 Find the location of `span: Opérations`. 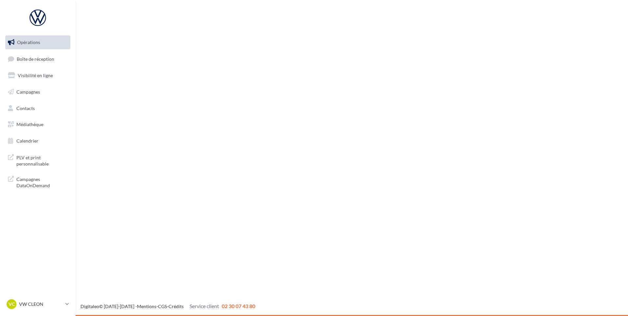

span: Opérations is located at coordinates (29, 42).